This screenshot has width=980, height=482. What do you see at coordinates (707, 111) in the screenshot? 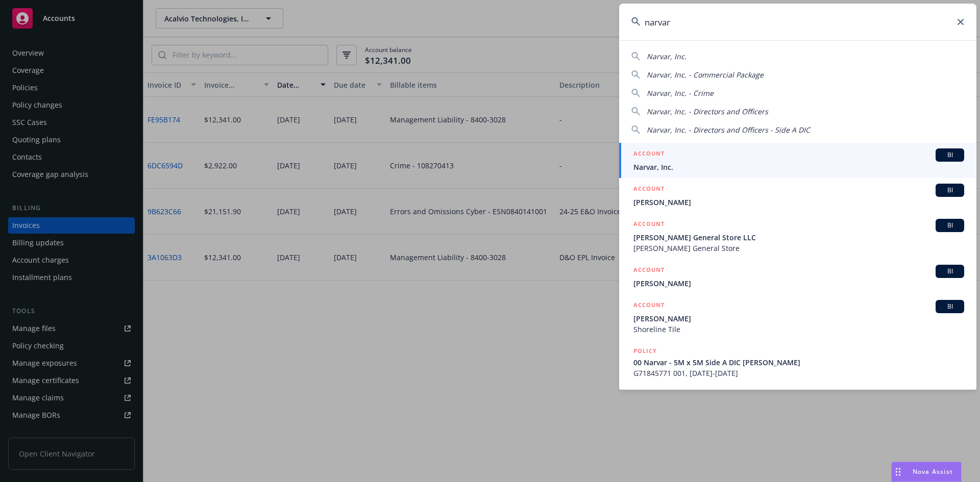
I see `span: Narvar, Inc. - Directors and Officers` at bounding box center [707, 111].